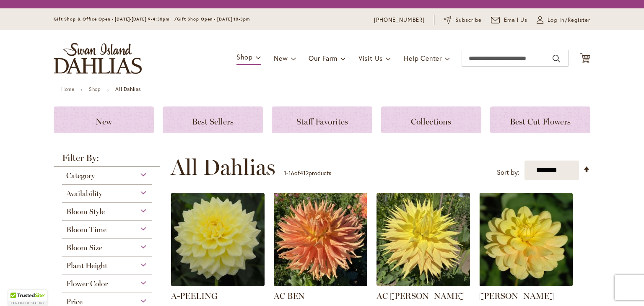 The width and height of the screenshot is (644, 306). Describe the element at coordinates (218, 239) in the screenshot. I see `img: A-Peeling` at that location.